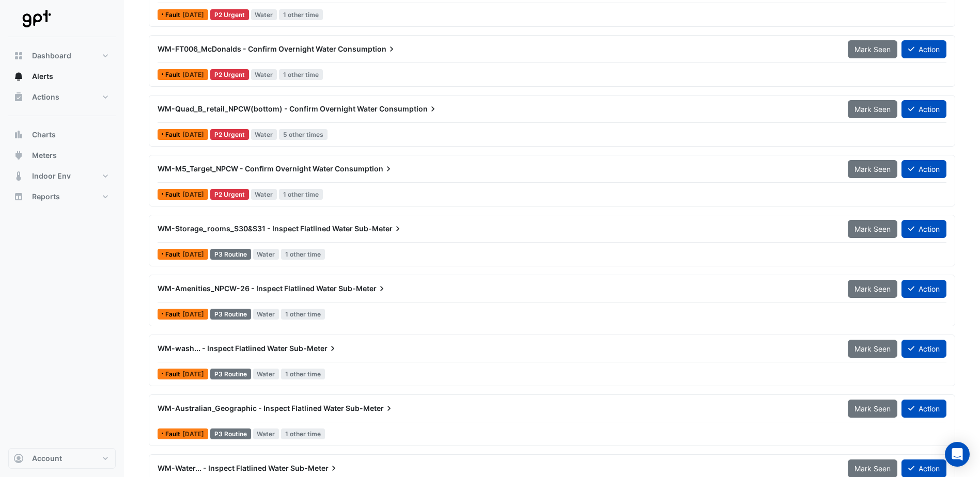 The width and height of the screenshot is (980, 477). Describe the element at coordinates (19, 155) in the screenshot. I see `app-icon: Meters` at that location.